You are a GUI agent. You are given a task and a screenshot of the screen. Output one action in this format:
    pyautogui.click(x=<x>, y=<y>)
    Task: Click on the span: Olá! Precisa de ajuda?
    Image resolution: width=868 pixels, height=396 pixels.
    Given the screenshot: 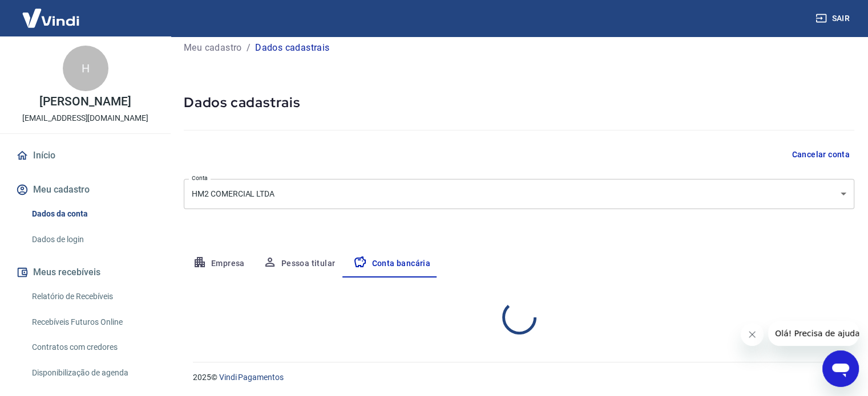 What is the action you would take?
    pyautogui.click(x=51, y=13)
    